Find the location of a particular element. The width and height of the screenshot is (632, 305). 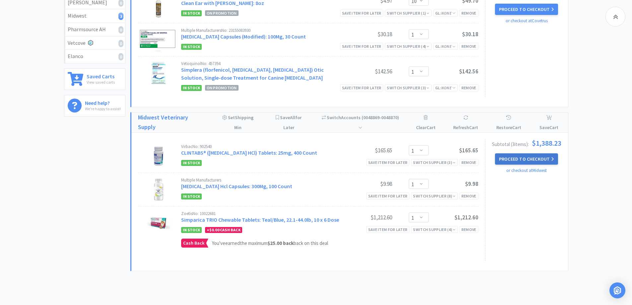

div: Virbac No: 902540 is located at coordinates (262, 146).